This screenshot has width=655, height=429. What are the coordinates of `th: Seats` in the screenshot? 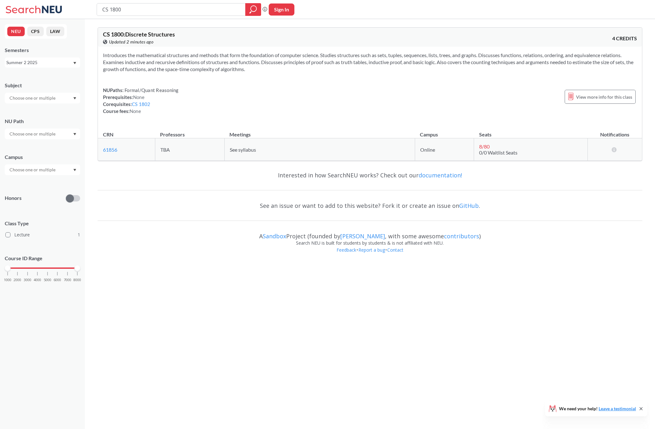 It's located at (531, 131).